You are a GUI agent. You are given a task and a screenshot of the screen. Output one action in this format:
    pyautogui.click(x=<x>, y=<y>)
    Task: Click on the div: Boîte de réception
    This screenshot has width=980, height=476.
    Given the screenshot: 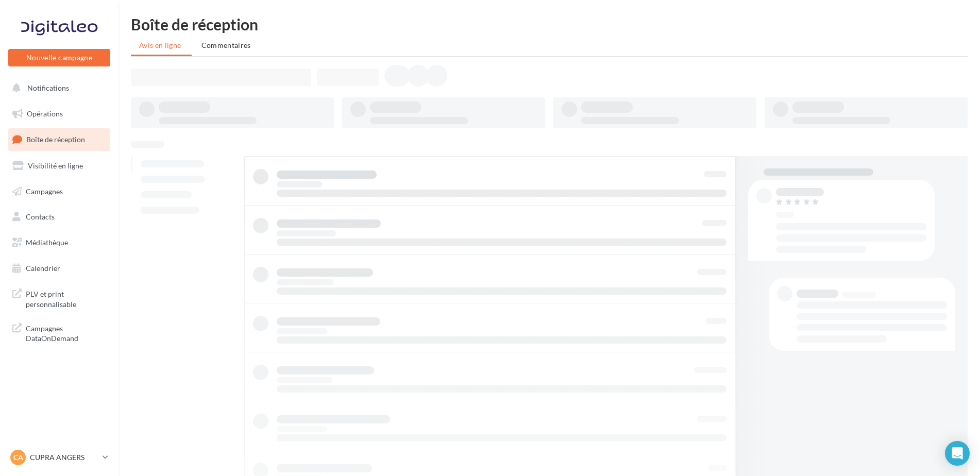 What is the action you would take?
    pyautogui.click(x=549, y=24)
    